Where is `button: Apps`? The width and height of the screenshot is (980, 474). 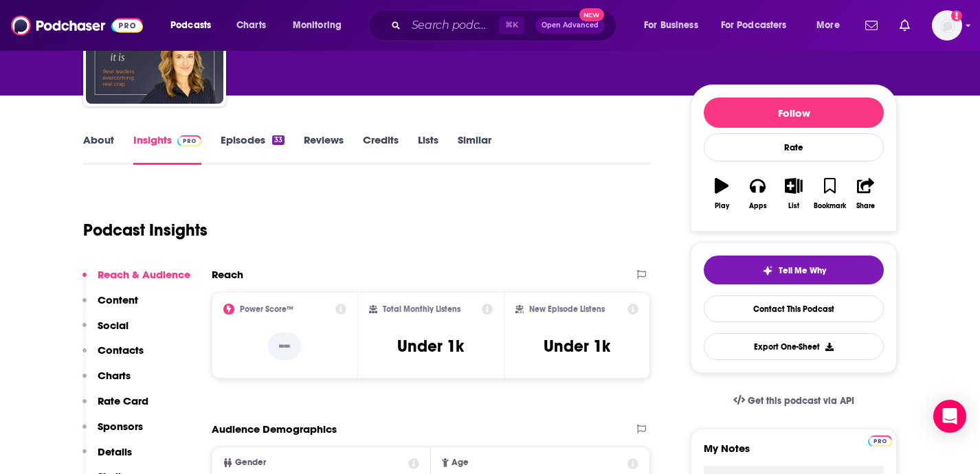
button: Apps is located at coordinates (757, 194).